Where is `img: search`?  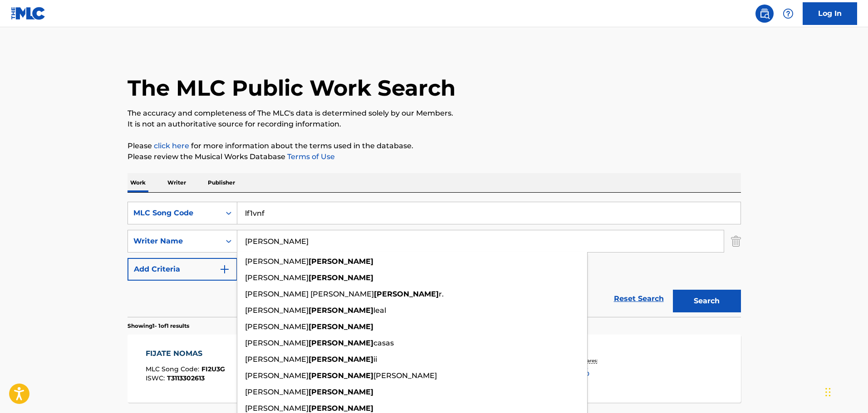 img: search is located at coordinates (765, 13).